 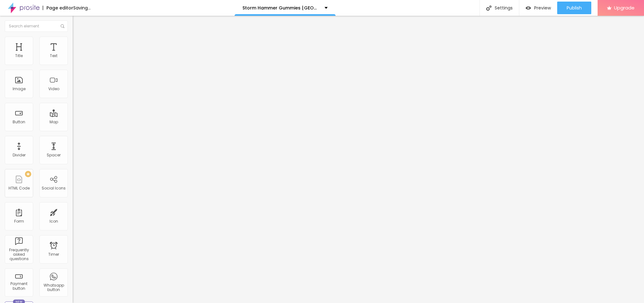 What do you see at coordinates (624, 8) in the screenshot?
I see `span: Upgrade` at bounding box center [624, 8].